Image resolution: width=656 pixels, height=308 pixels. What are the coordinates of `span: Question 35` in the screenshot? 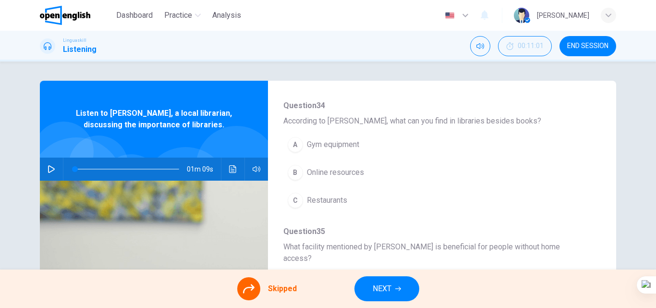 It's located at (434, 231).